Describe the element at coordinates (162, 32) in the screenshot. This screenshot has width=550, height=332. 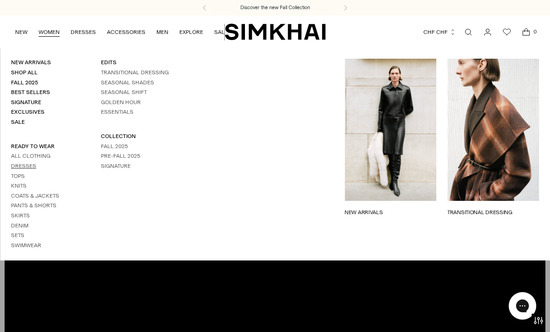
I see `a: MEN` at that location.